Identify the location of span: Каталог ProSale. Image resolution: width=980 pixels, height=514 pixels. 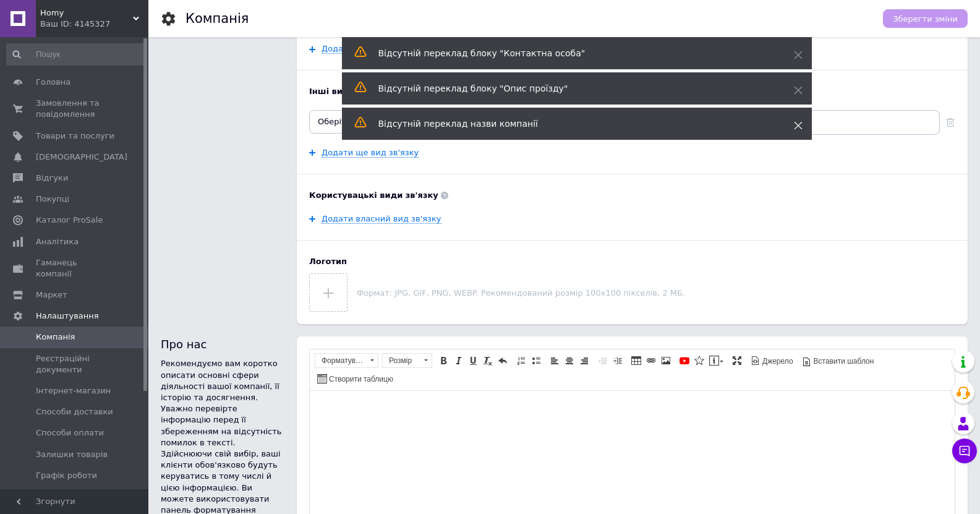
(70, 220).